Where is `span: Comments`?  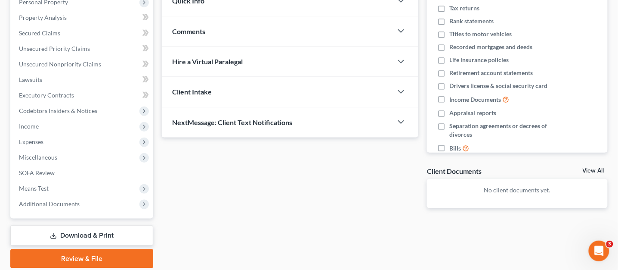 span: Comments is located at coordinates (189, 31).